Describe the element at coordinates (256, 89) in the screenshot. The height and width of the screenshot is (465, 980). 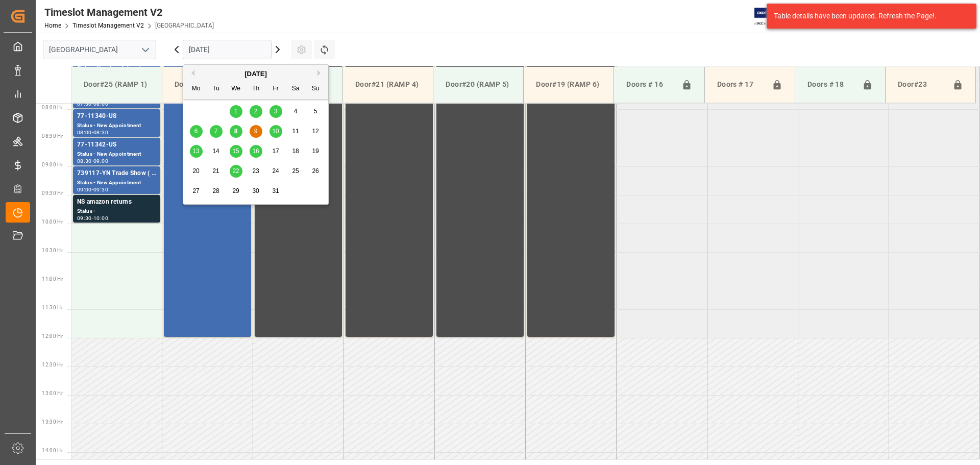
I see `div: Th` at that location.